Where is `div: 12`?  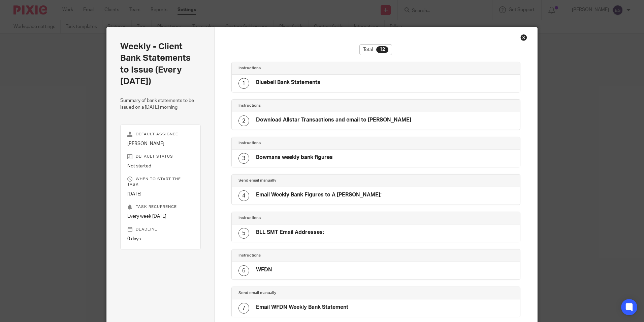
div: 12 is located at coordinates (383, 50).